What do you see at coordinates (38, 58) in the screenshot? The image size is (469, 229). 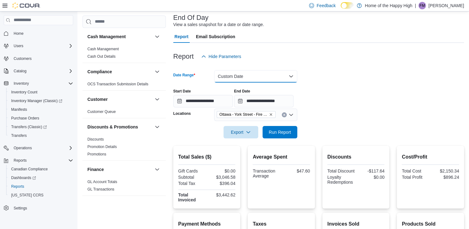 I see `button: Customers` at bounding box center [38, 58].